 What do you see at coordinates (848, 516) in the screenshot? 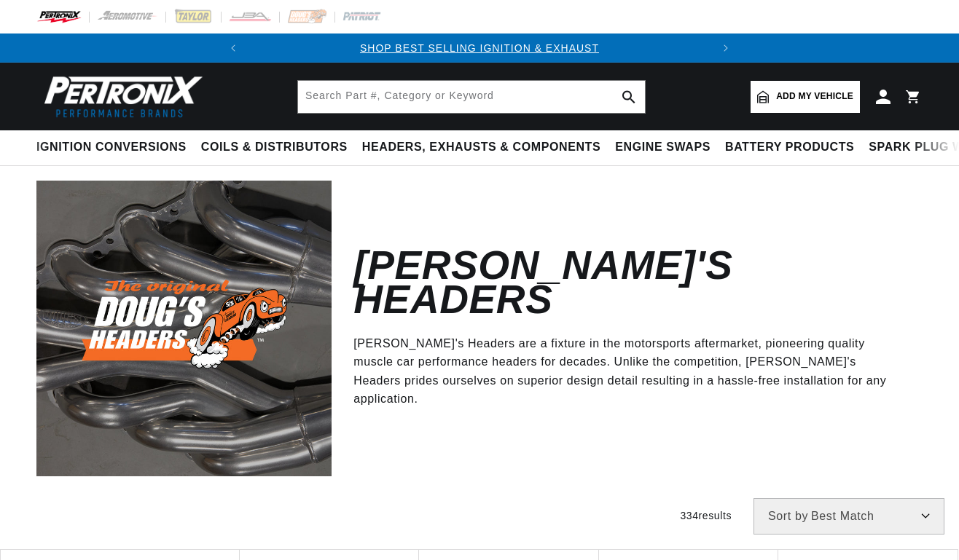
I see `select: Sort by` at bounding box center [848, 516].